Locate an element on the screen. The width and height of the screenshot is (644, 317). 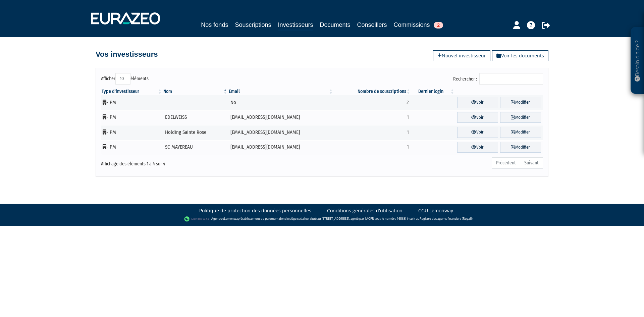
a: Politique de protection des données personnelles is located at coordinates (255, 211).